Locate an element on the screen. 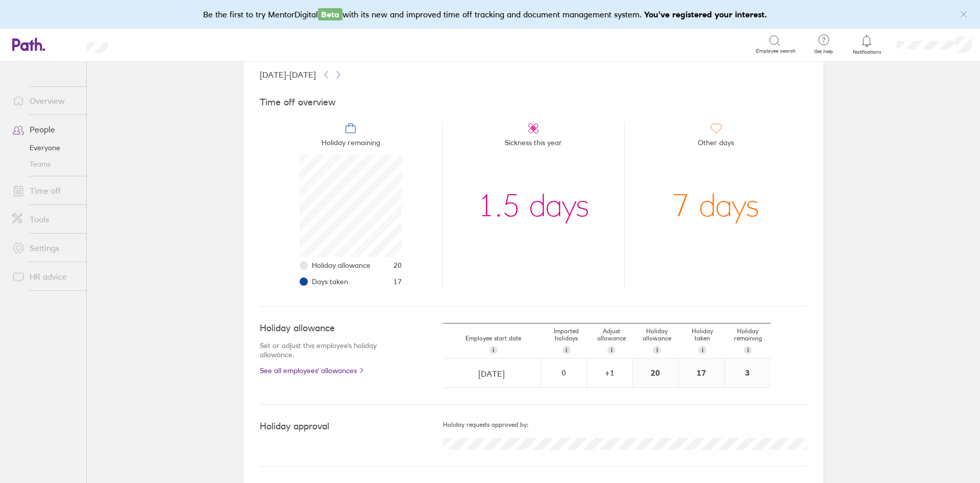  div: Employee start date is located at coordinates (493, 345).